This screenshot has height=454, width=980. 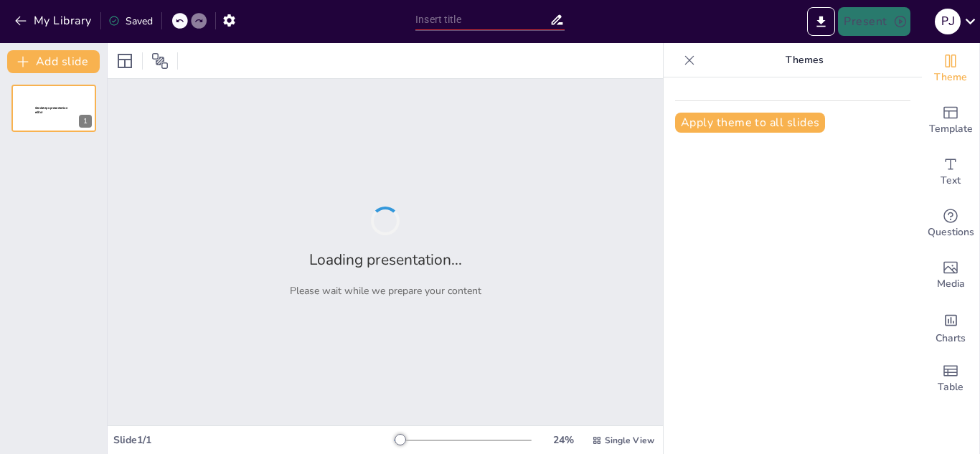 I want to click on span: Table, so click(x=951, y=388).